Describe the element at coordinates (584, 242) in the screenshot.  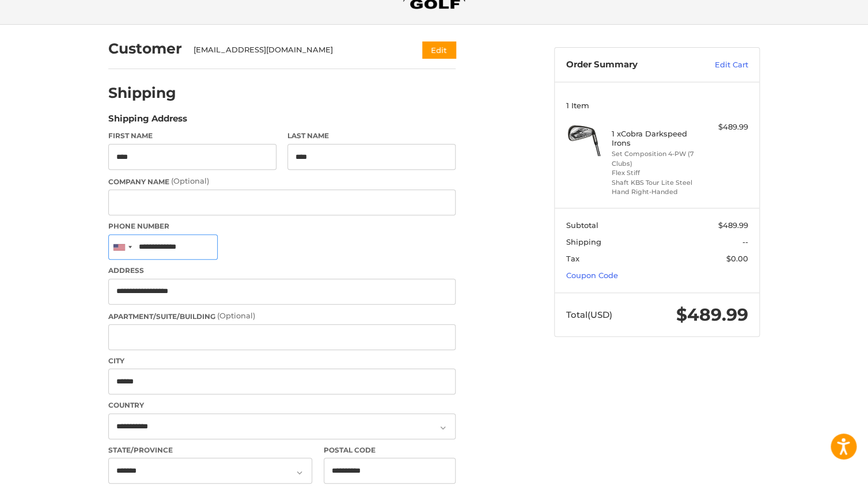
I see `span: Shipping` at that location.